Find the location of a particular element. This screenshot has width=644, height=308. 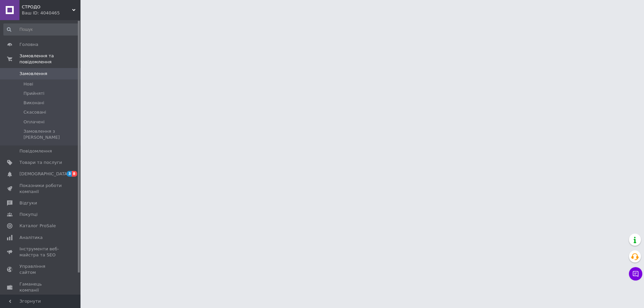

span: Відгуки is located at coordinates (28, 203).